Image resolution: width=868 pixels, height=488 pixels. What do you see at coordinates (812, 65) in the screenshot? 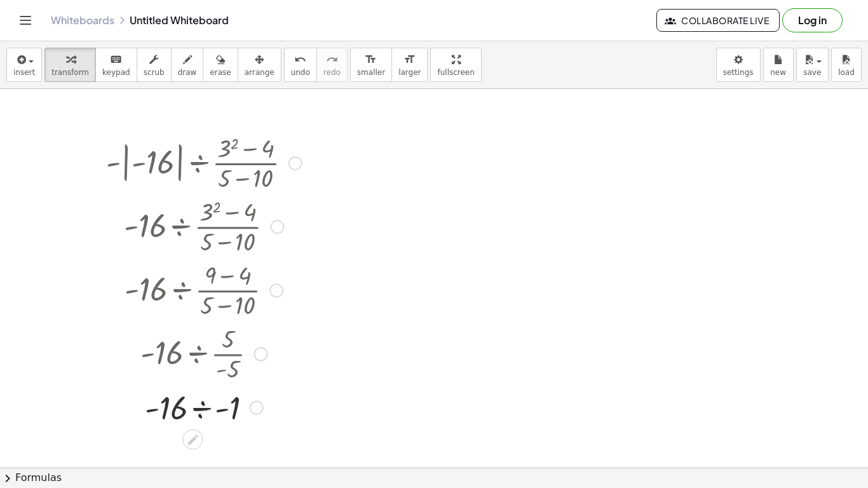
I see `button: save` at bounding box center [812, 65].